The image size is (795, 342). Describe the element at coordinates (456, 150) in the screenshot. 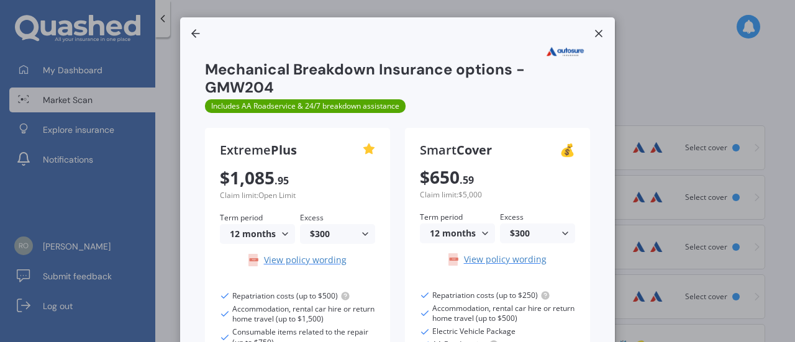

I see `span: Smart` at that location.